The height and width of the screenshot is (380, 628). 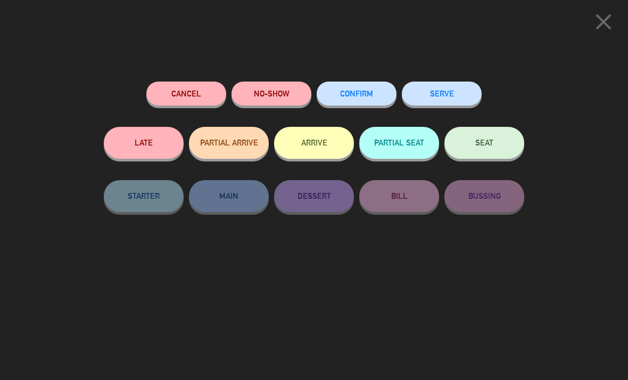 I want to click on button: DESSERT, so click(x=314, y=196).